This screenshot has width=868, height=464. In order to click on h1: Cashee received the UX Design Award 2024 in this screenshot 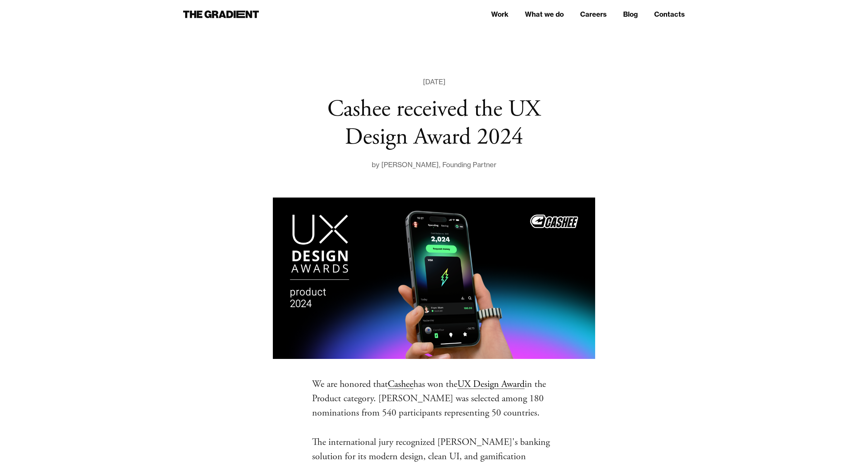, I will do `click(434, 123)`.